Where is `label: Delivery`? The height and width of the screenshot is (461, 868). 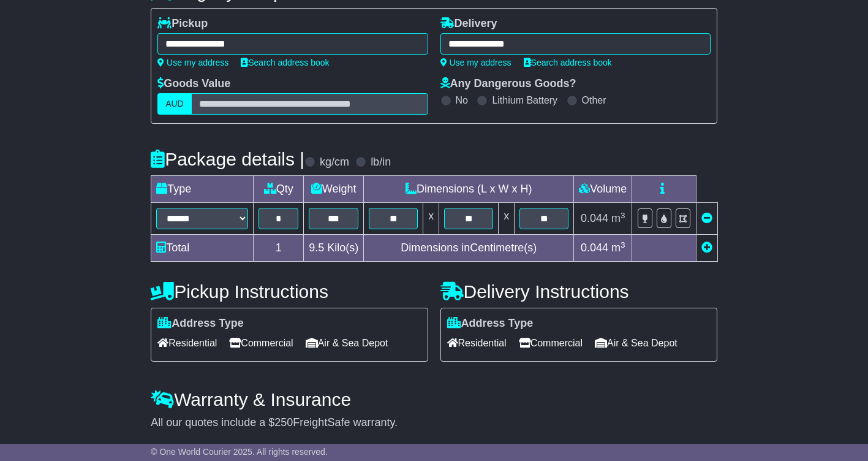 label: Delivery is located at coordinates (469, 24).